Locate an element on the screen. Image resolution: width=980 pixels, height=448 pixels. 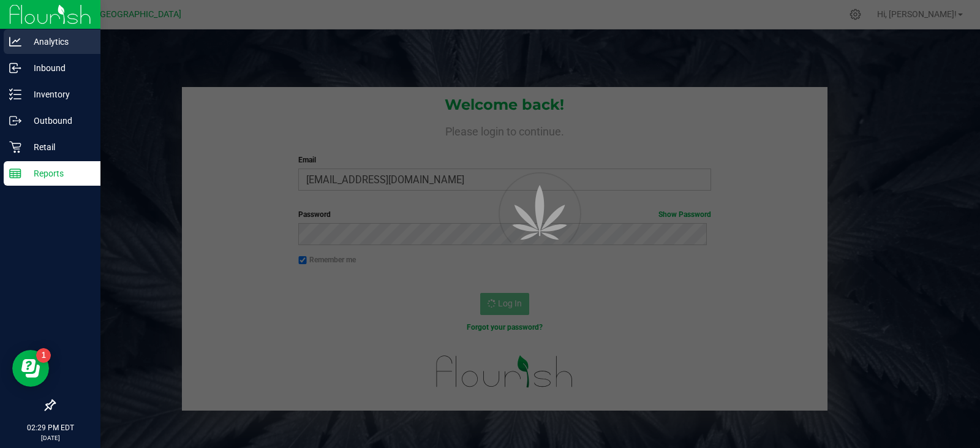
p: 02:29 PM EDT is located at coordinates (50, 428).